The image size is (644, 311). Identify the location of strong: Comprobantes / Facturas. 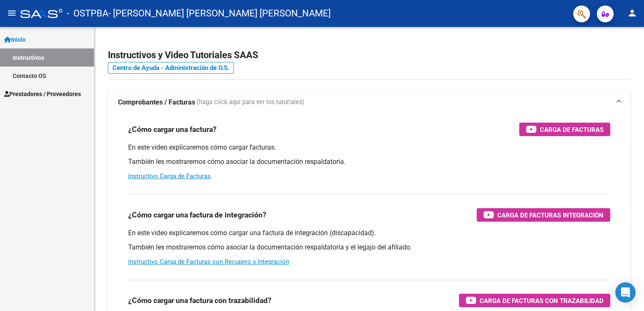
(157, 102).